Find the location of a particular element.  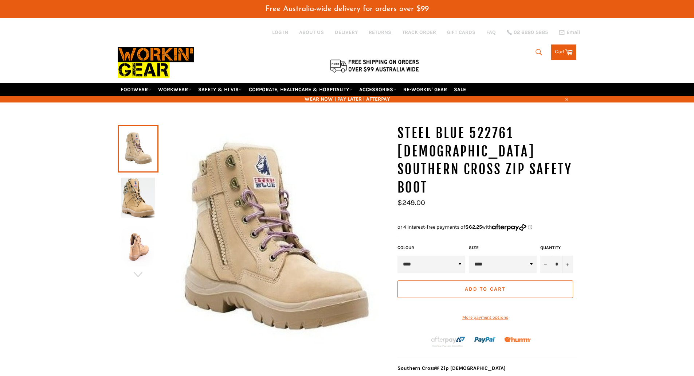

img: paypal.png is located at coordinates (485, 339).